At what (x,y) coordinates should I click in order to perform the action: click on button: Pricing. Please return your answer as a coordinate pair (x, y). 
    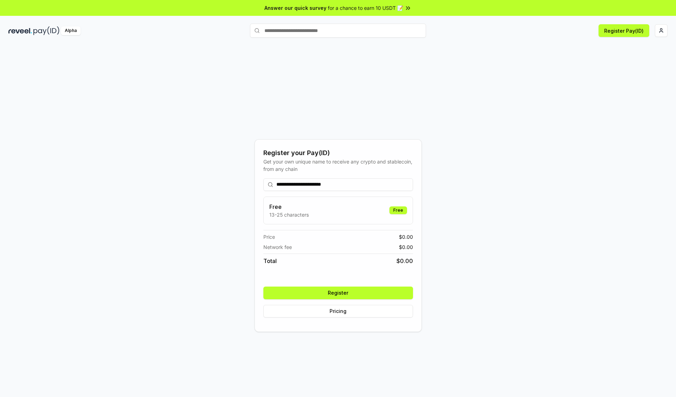
    Looking at the image, I should click on (338, 312).